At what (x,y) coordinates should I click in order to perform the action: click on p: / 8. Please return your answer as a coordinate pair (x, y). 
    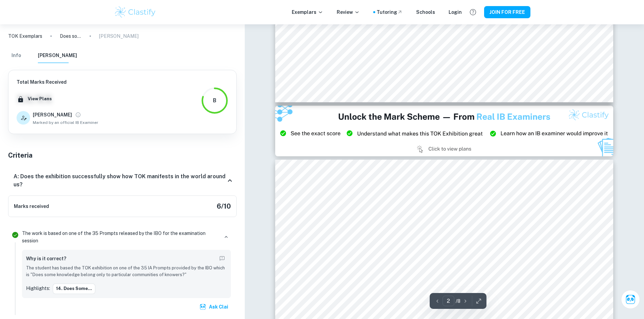
    Looking at the image, I should click on (458, 301).